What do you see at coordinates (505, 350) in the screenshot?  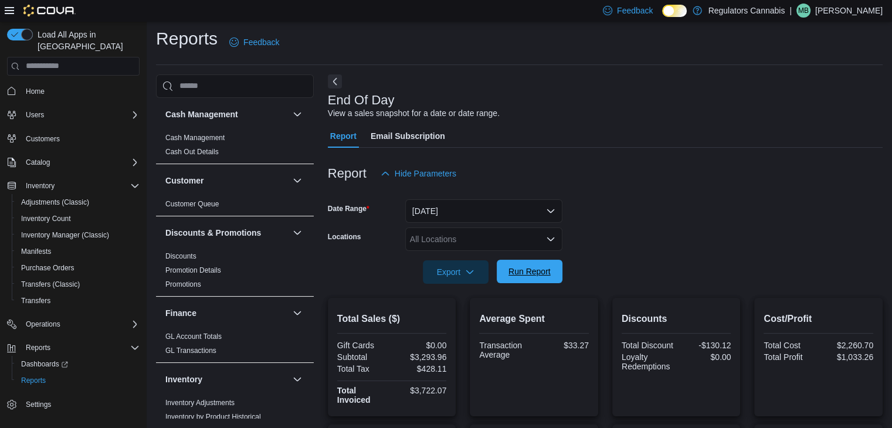 I see `div: Transaction Average` at bounding box center [505, 350].